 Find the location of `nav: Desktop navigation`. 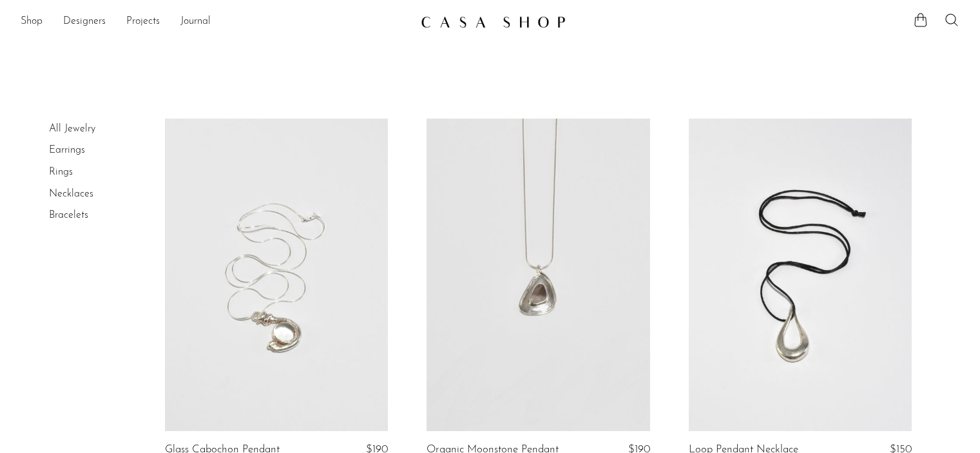

nav: Desktop navigation is located at coordinates (215, 22).